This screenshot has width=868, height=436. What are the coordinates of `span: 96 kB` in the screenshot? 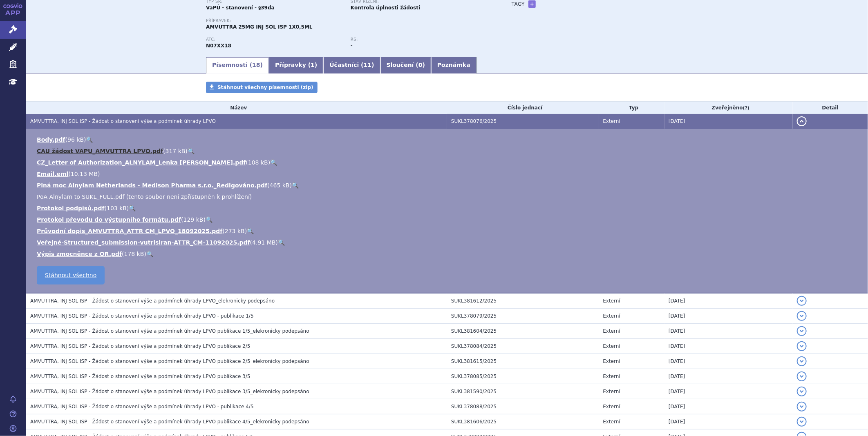 It's located at (76, 140).